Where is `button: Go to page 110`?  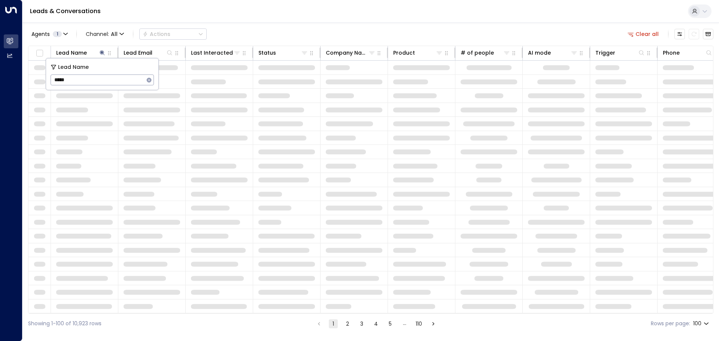
button: Go to page 110 is located at coordinates (418, 324).